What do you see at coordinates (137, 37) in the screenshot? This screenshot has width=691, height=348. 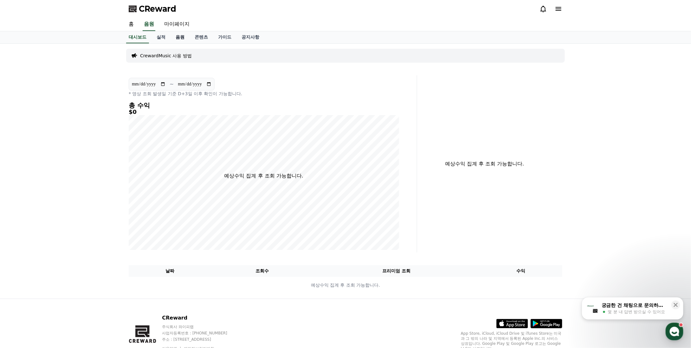 I see `a: 대시보드` at bounding box center [137, 37].